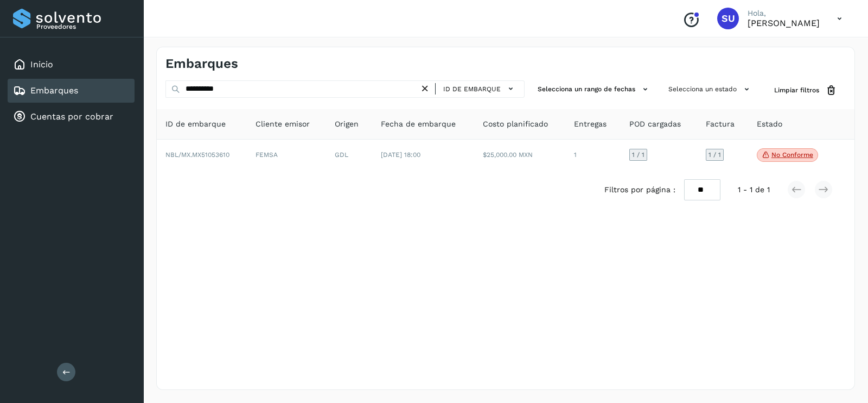 The width and height of the screenshot is (868, 403). I want to click on div: Embarques, so click(71, 91).